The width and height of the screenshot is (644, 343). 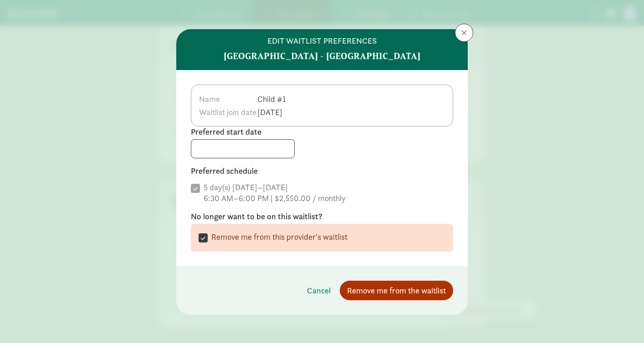 What do you see at coordinates (322, 41) in the screenshot?
I see `h6: edit waitlist preferences` at bounding box center [322, 41].